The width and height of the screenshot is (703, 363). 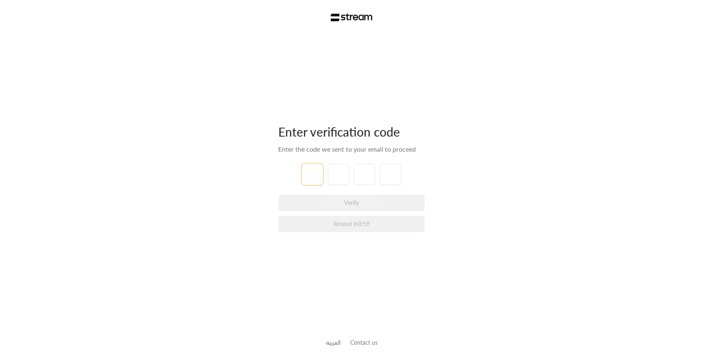 What do you see at coordinates (351, 17) in the screenshot?
I see `img: Stream Logo` at bounding box center [351, 17].